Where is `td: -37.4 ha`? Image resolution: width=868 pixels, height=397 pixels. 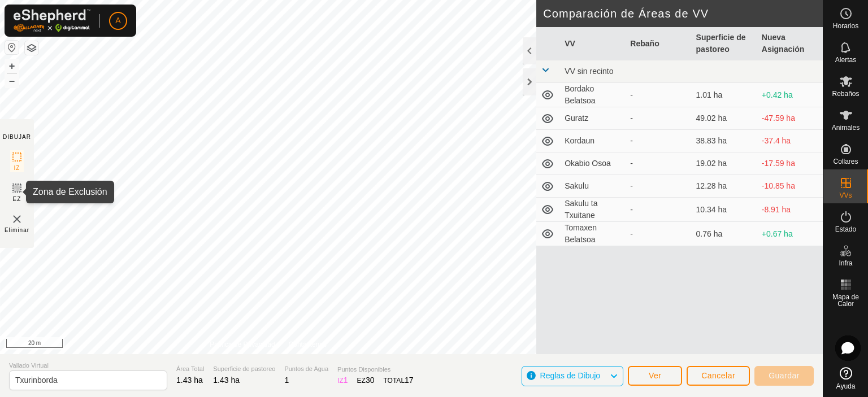 td: -37.4 ha is located at coordinates (790, 141).